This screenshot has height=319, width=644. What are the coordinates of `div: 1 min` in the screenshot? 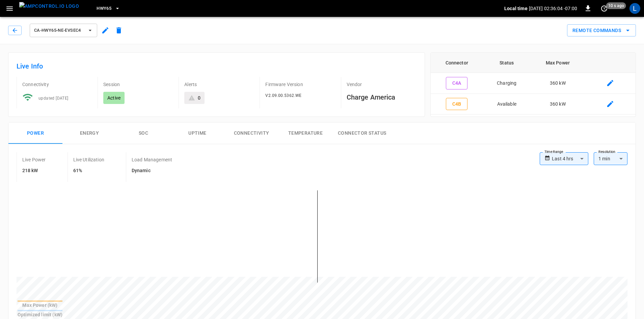 It's located at (611, 158).